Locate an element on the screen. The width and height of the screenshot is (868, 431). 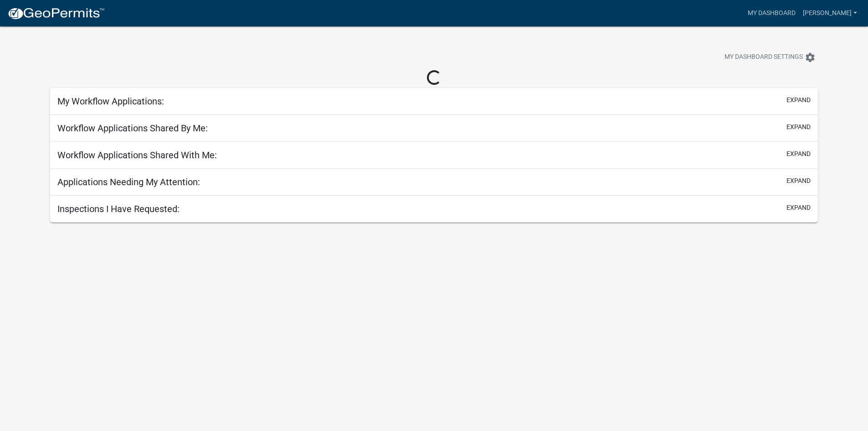
h5: My Workflow Applications: is located at coordinates (110, 101).